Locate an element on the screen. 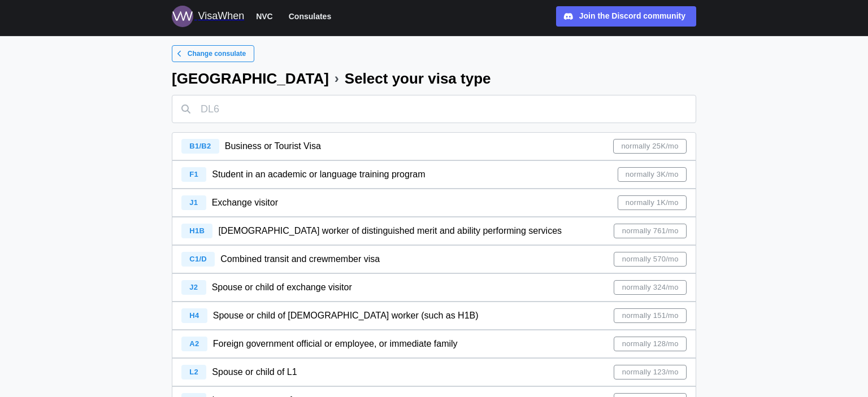 Image resolution: width=868 pixels, height=397 pixels. a: NVC is located at coordinates (265, 17).